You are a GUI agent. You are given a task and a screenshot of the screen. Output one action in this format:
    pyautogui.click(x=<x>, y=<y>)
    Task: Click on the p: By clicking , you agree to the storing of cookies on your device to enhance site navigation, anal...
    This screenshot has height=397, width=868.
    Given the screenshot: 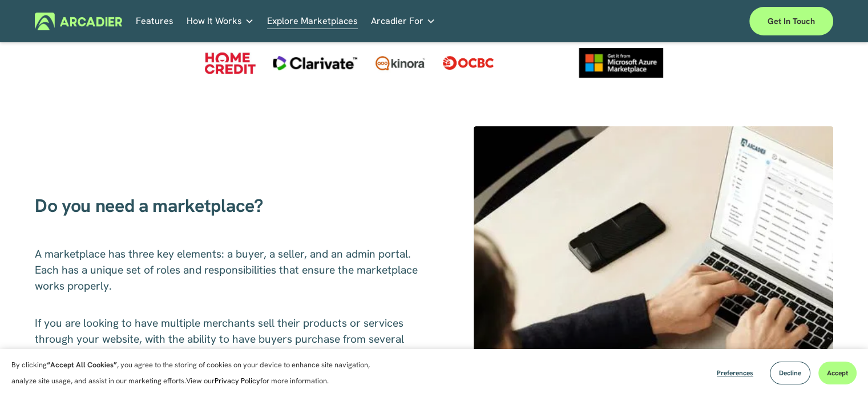 What is the action you would take?
    pyautogui.click(x=197, y=373)
    